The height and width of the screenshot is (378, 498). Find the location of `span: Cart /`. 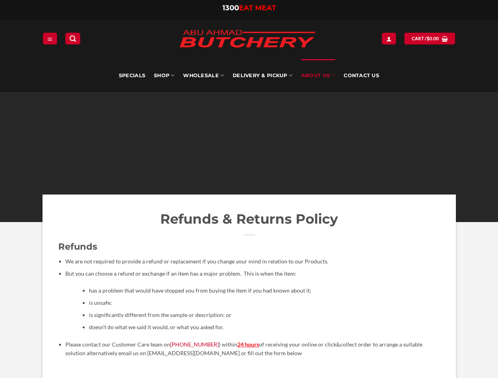

span: Cart / is located at coordinates (426, 39).